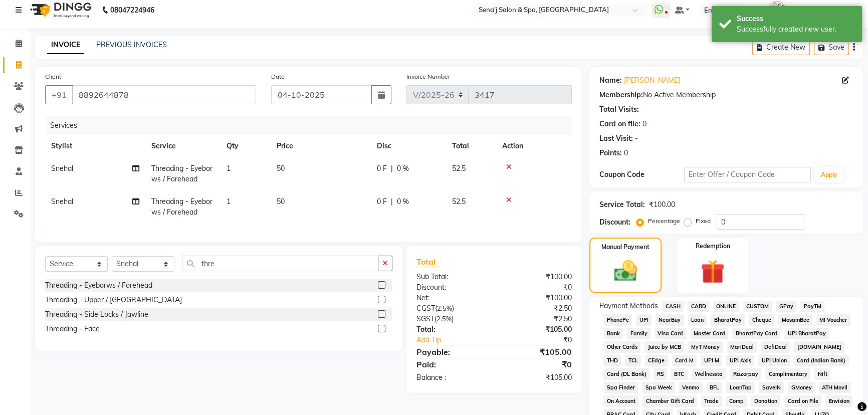 The height and width of the screenshot is (415, 868). Describe the element at coordinates (537, 319) in the screenshot. I see `div: ₹2.50` at that location.